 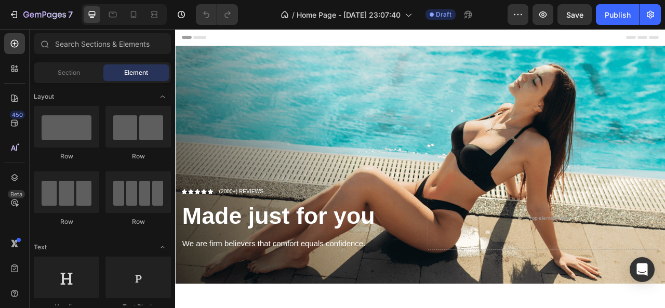 I want to click on span: Draft, so click(x=444, y=15).